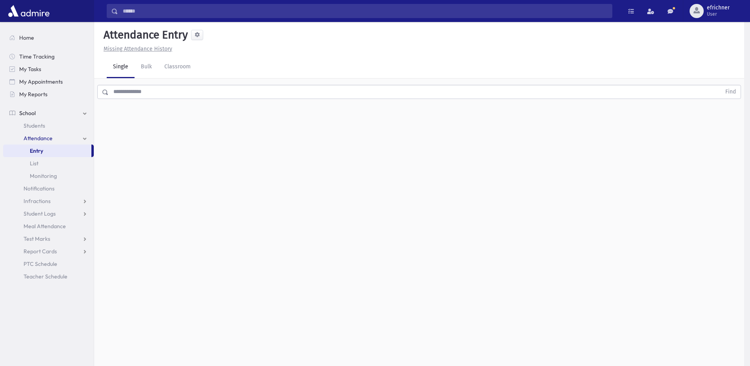 The height and width of the screenshot is (366, 750). What do you see at coordinates (37, 201) in the screenshot?
I see `span: Infractions` at bounding box center [37, 201].